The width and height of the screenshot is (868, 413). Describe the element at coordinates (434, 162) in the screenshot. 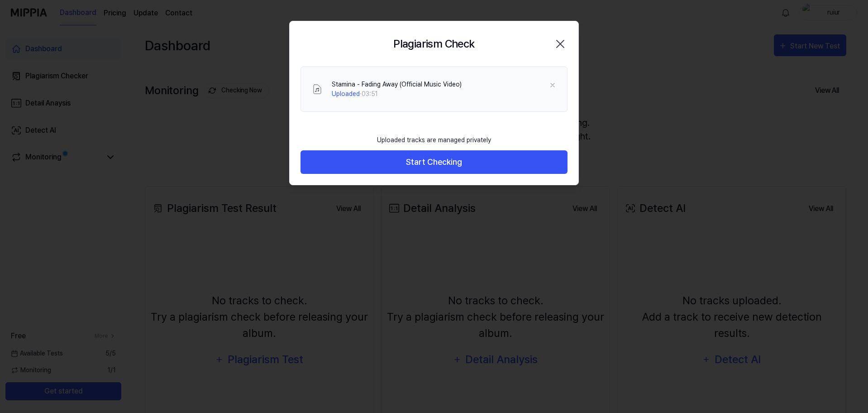

I see `button: Start Checking` at that location.